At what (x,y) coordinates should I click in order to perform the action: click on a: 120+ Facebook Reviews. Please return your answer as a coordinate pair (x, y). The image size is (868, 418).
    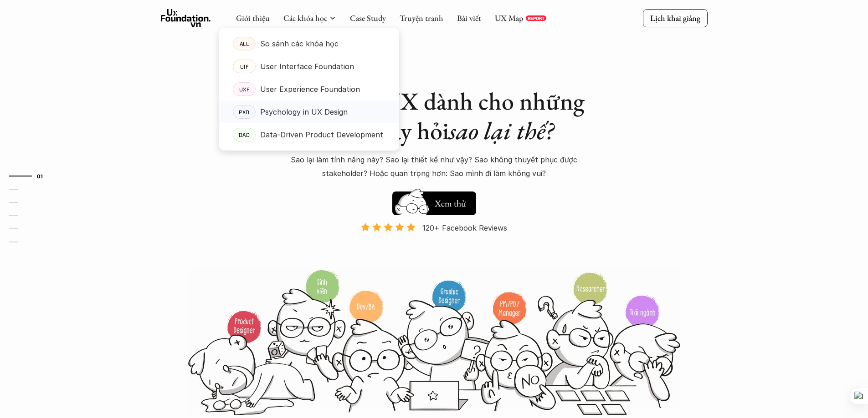
    Looking at the image, I should click on (434, 245).